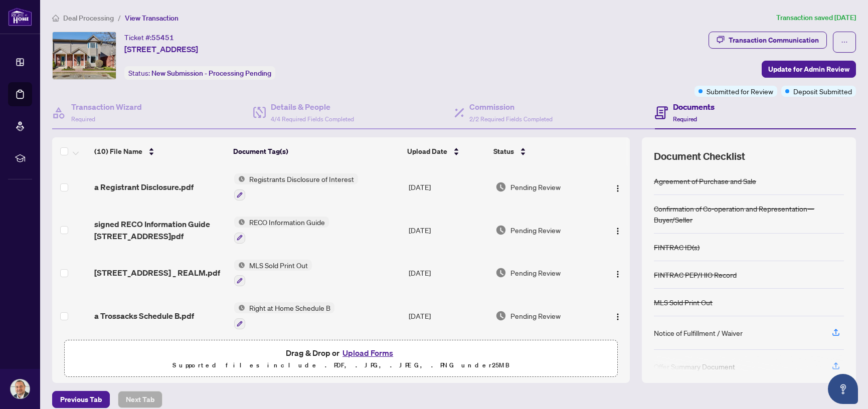  Describe the element at coordinates (699, 156) in the screenshot. I see `span: Document Checklist` at that location.